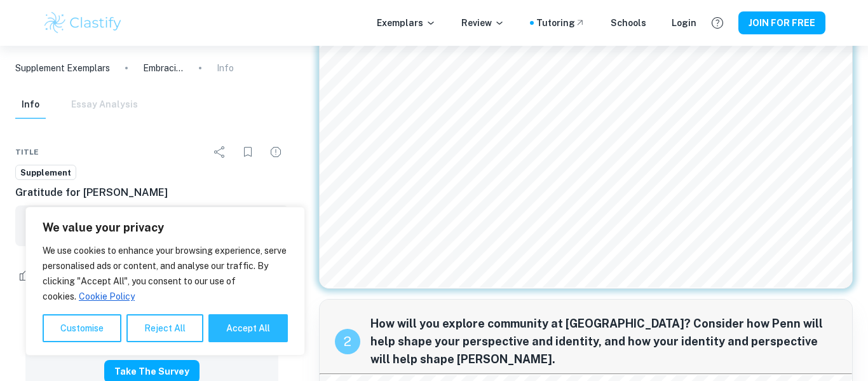 The width and height of the screenshot is (868, 381). I want to click on a: Tutoring, so click(561, 23).